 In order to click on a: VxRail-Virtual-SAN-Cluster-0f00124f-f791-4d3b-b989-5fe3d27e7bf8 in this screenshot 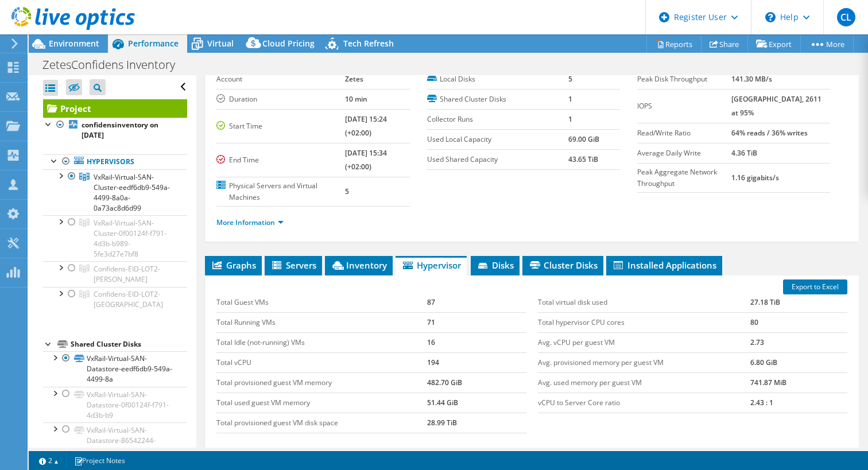, I will do `click(115, 238)`.